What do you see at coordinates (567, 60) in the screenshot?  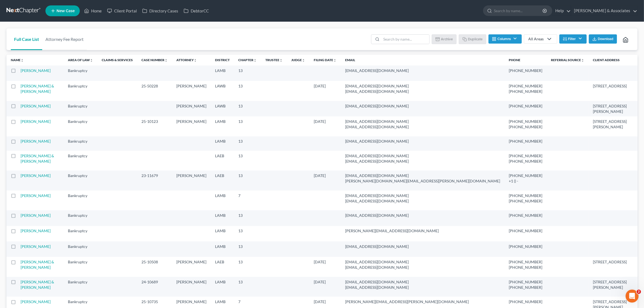 I see `a: Referral Sourceunfold_more` at bounding box center [567, 60].